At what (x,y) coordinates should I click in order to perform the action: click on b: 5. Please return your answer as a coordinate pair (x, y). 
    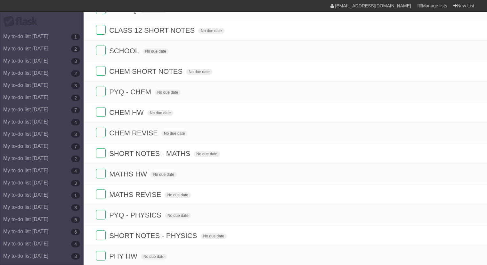
    Looking at the image, I should click on (76, 219).